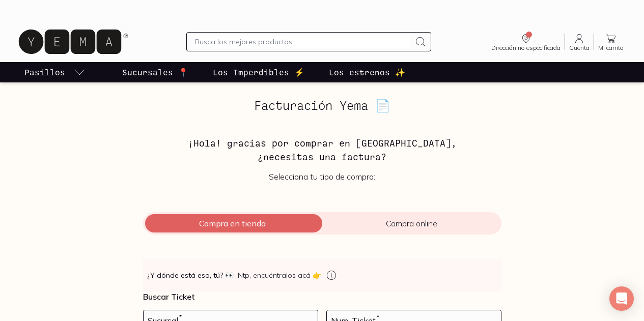 The height and width of the screenshot is (321, 644). I want to click on a: Dirección no especificada, so click(526, 42).